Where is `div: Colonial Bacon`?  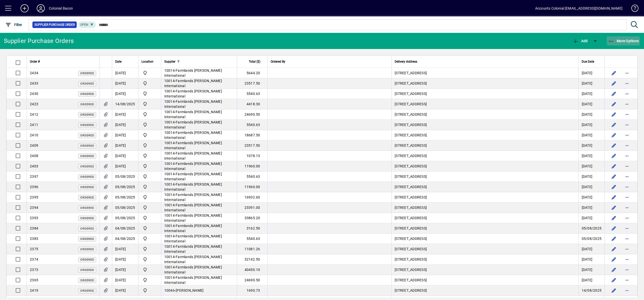 div: Colonial Bacon is located at coordinates (61, 8).